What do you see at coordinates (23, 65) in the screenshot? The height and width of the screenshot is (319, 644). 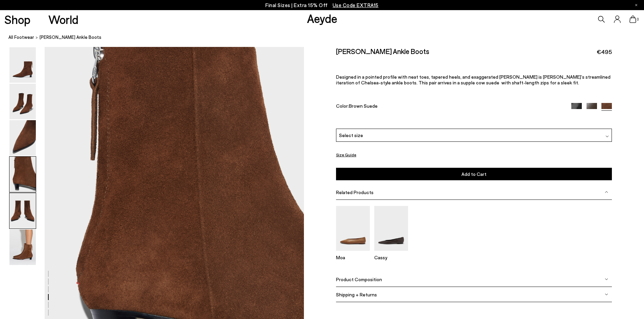 I see `img: Harriet Suede Ankle Boots - Image 1` at bounding box center [23, 65].